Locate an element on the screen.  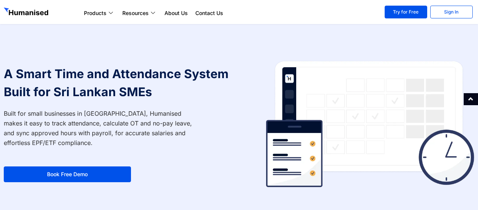
a: Sign In is located at coordinates (451, 12).